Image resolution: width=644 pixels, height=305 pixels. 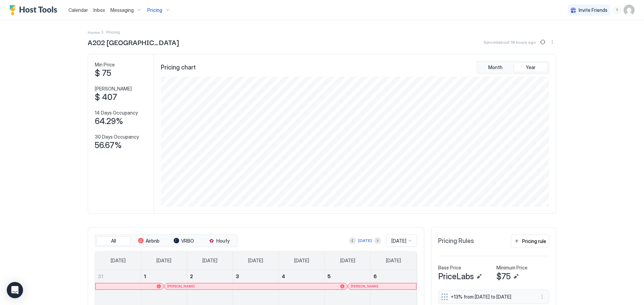 What do you see at coordinates (377, 241) in the screenshot?
I see `button: Next month` at bounding box center [377, 241].